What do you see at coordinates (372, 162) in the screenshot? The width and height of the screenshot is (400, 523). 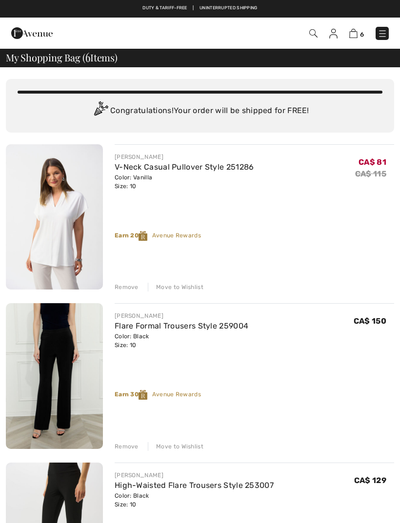 I see `span: CA$ 81` at bounding box center [372, 162].